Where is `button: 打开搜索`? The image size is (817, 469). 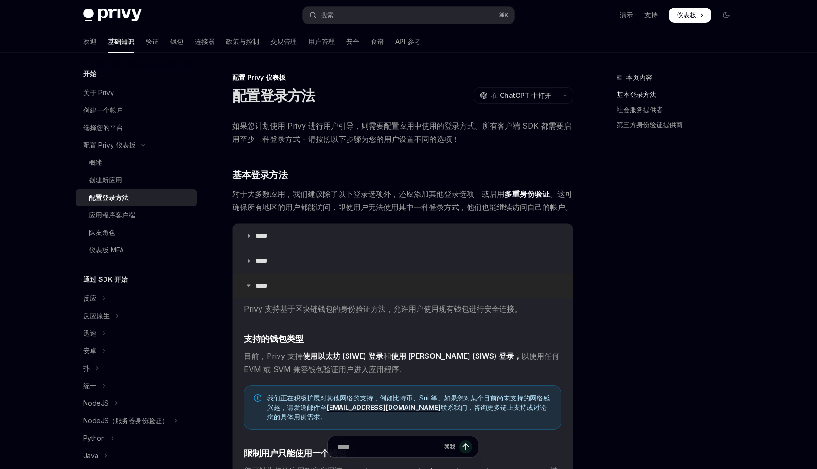 button: 打开搜索 is located at coordinates (409, 15).